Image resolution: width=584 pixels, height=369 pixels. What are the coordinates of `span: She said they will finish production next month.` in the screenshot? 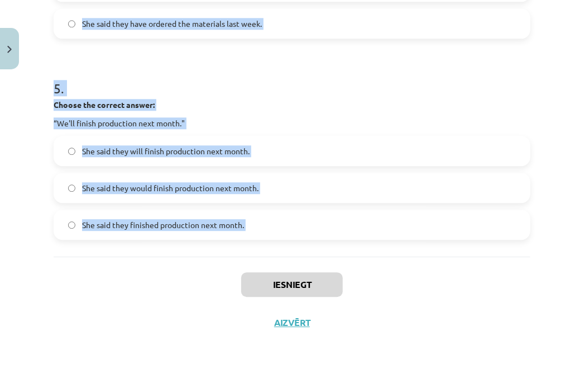 It's located at (166, 151).